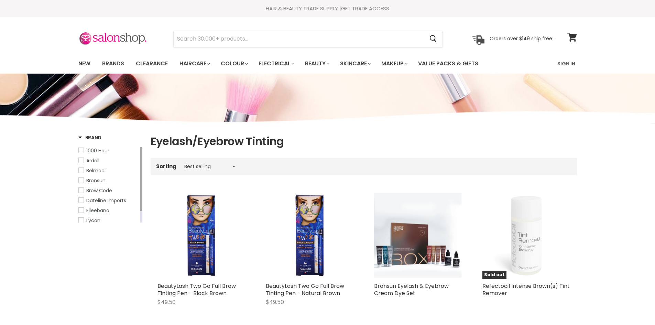  Describe the element at coordinates (566, 64) in the screenshot. I see `a: Sign In` at that location.